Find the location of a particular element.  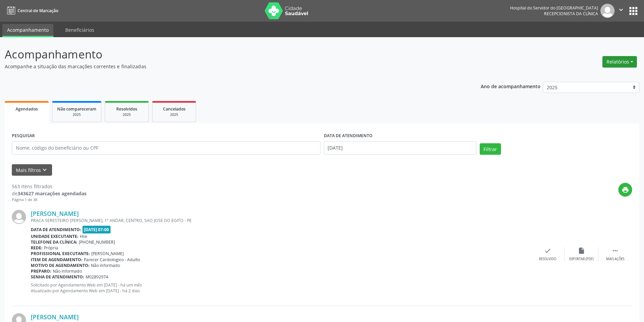

div: Mais ações is located at coordinates (615, 259).